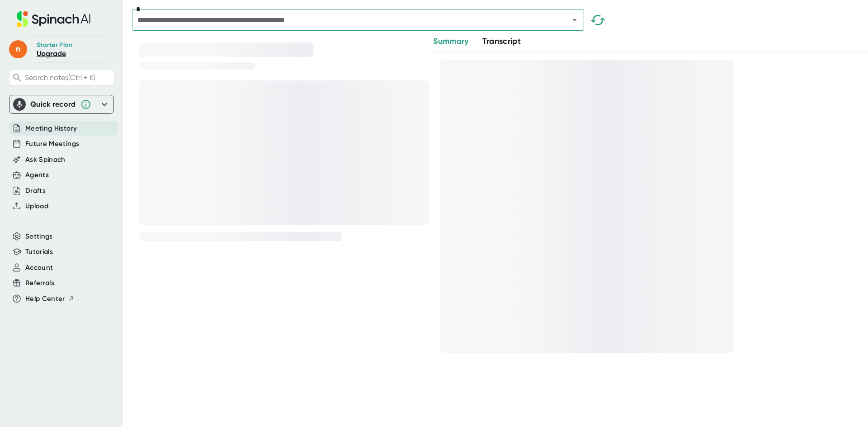 This screenshot has height=427, width=868. I want to click on button: Ask Spinach, so click(45, 160).